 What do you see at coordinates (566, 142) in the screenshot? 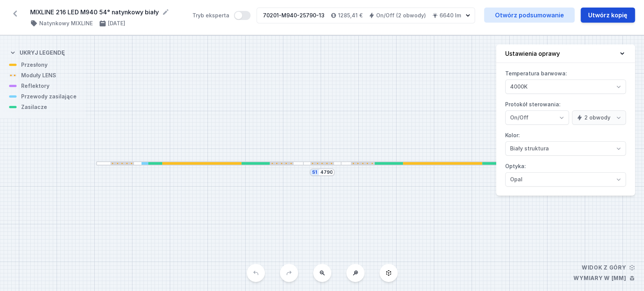
I see `label: Kolor:` at bounding box center [566, 142].